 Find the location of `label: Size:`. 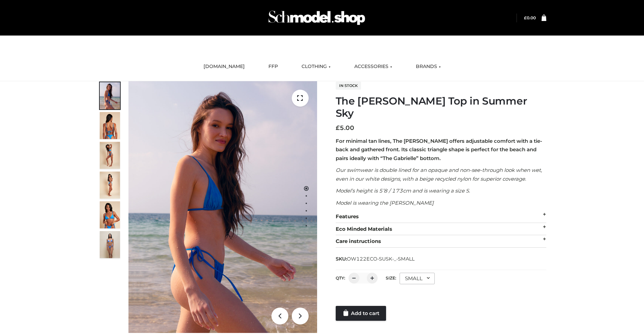

label: Size: is located at coordinates (391, 278).